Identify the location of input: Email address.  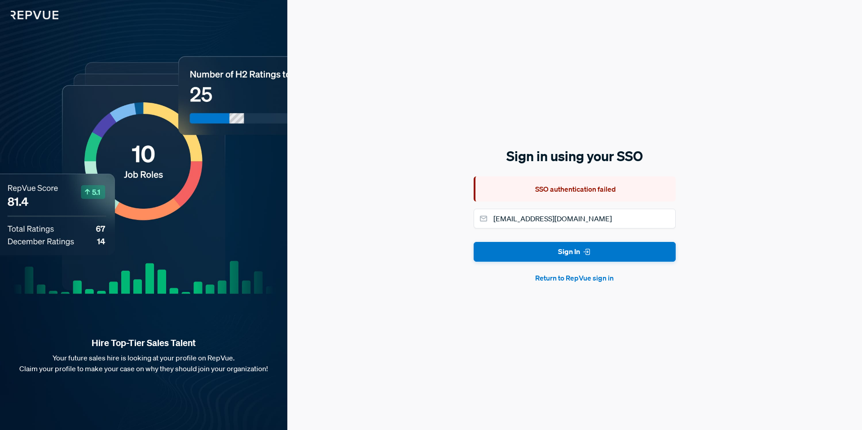
(575, 219).